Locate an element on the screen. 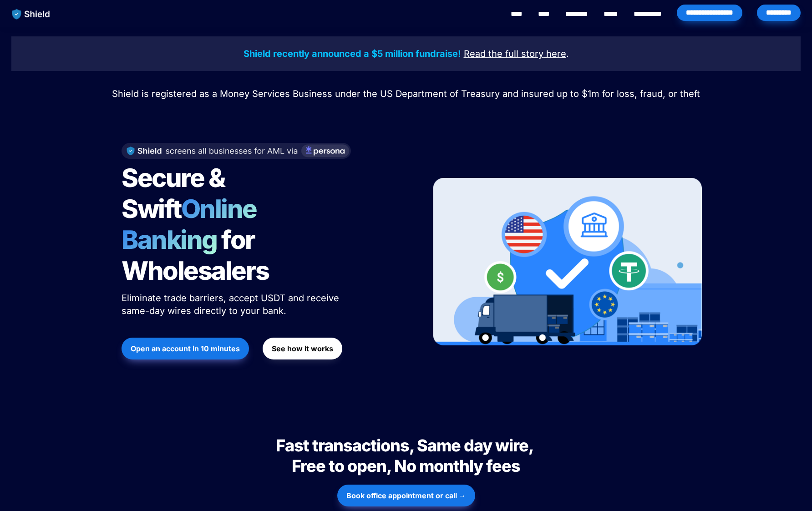 The width and height of the screenshot is (812, 511). strong: Open an account in 10 minutes is located at coordinates (185, 348).